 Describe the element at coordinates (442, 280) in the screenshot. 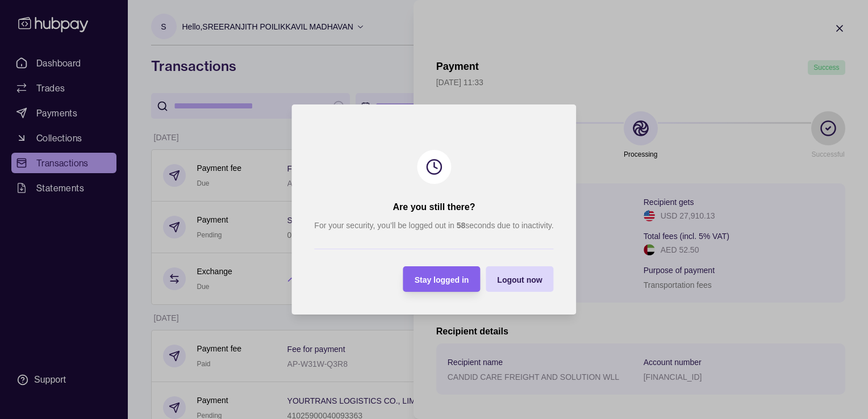

I see `span: Stay logged in` at that location.